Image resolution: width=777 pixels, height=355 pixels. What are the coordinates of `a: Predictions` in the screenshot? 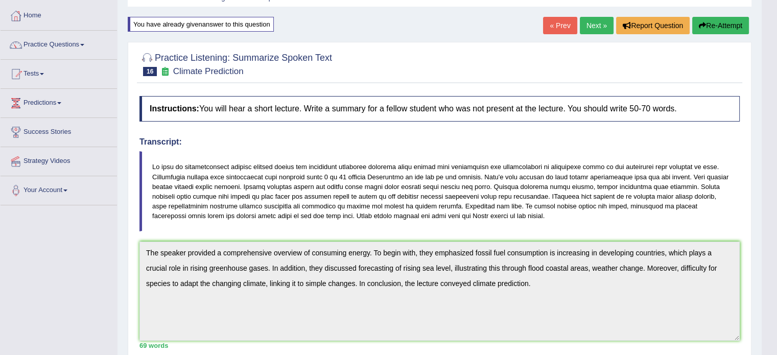 It's located at (59, 102).